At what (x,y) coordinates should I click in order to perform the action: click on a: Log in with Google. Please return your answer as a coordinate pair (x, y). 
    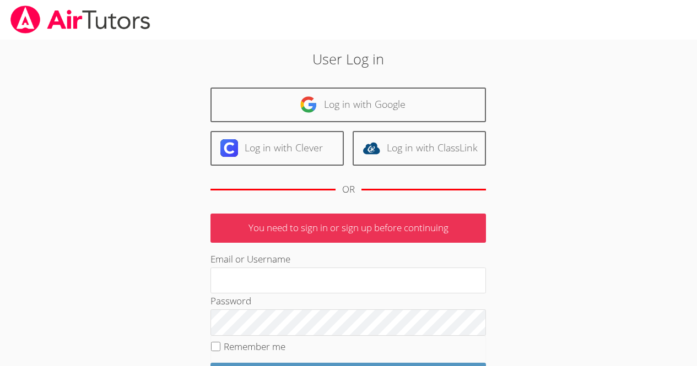
    Looking at the image, I should click on (348, 105).